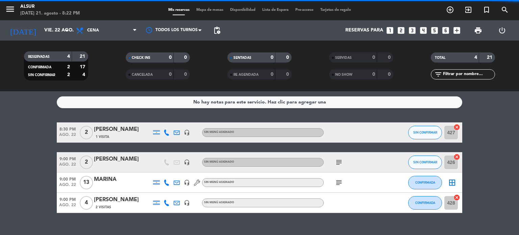 The width and height of the screenshot is (519, 235). What do you see at coordinates (423, 30) in the screenshot?
I see `i: looks_4` at bounding box center [423, 30].